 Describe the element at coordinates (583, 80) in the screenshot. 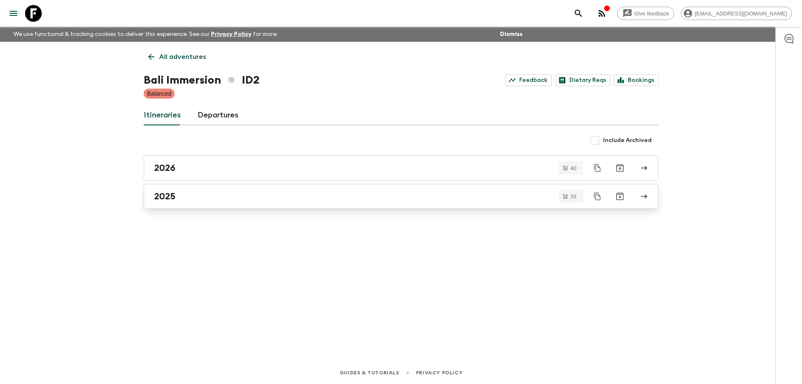

I see `a: Dietary Reqs` at that location.